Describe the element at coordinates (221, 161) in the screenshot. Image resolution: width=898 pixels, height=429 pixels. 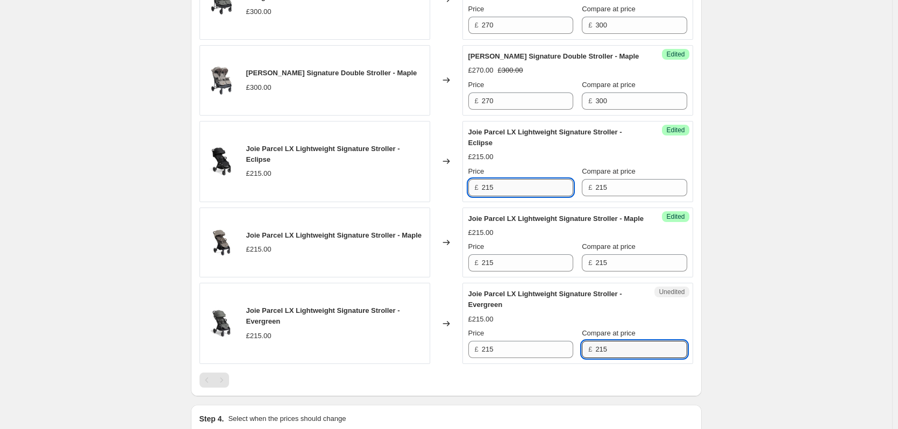
I see `img: JoieParcelLXStrollerEclipse1_80x.jpg` at that location.